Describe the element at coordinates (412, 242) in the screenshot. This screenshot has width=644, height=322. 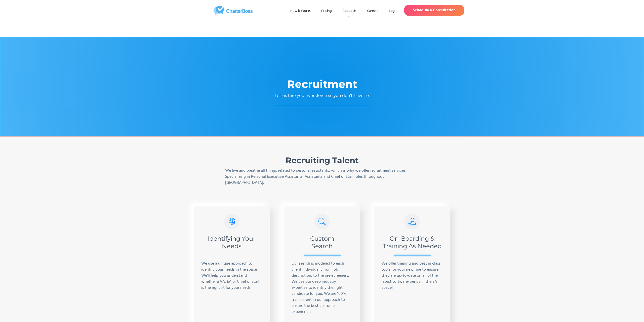
I see `h3: On-Boarding & Training As Needed` at that location.